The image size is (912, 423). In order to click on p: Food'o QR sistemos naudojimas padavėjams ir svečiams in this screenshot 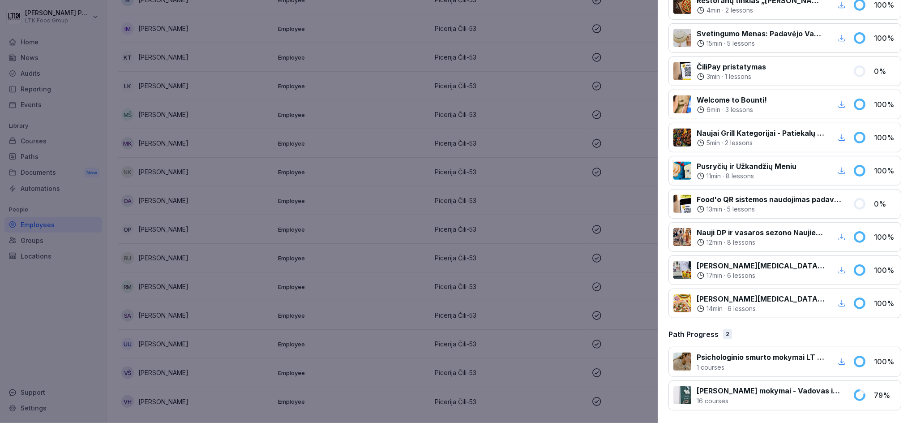, I will do `click(770, 199)`.